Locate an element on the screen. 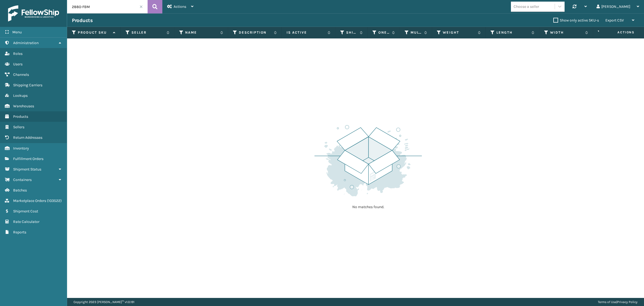 The width and height of the screenshot is (644, 306). span: Inventory is located at coordinates (21, 148).